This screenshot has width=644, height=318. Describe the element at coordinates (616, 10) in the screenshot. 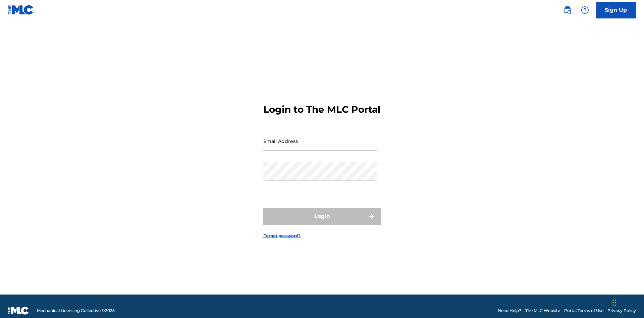

I see `a: Sign Up` at that location.